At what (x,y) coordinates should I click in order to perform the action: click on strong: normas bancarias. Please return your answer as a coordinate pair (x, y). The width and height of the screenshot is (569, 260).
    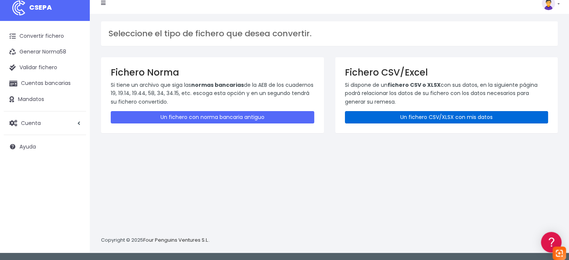
    Looking at the image, I should click on (217, 85).